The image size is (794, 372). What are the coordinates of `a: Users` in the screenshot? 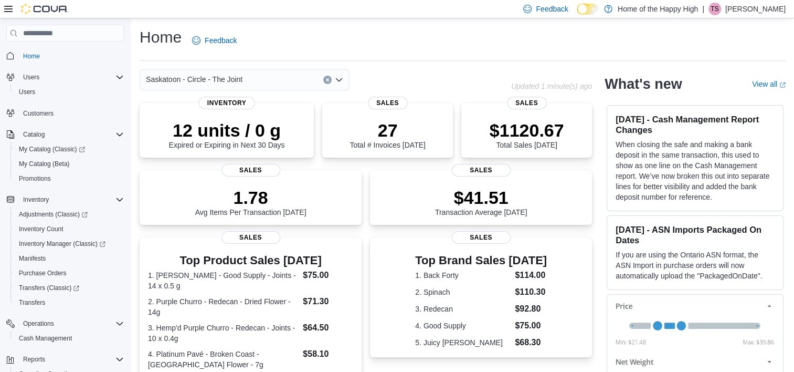 It's located at (27, 92).